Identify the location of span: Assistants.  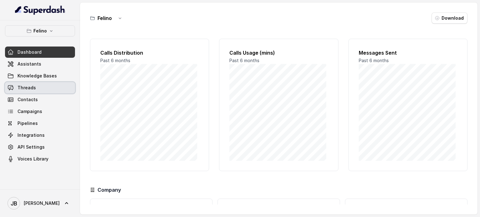
(29, 64).